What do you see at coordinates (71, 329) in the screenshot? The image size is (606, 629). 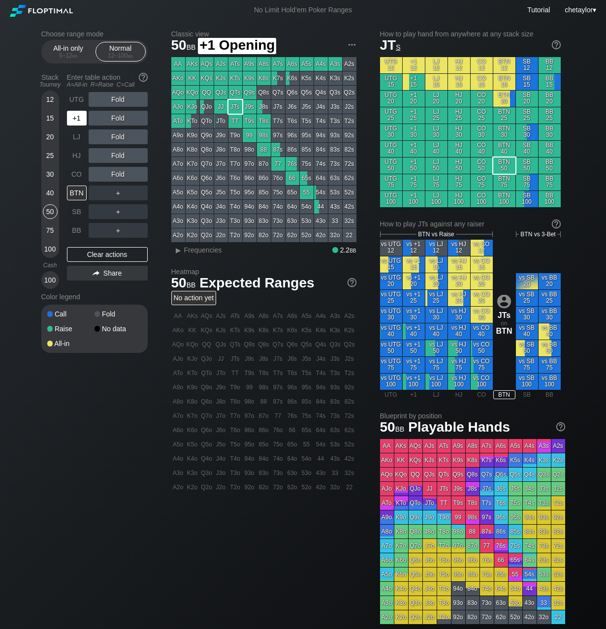 I see `div: Raise` at bounding box center [71, 329].